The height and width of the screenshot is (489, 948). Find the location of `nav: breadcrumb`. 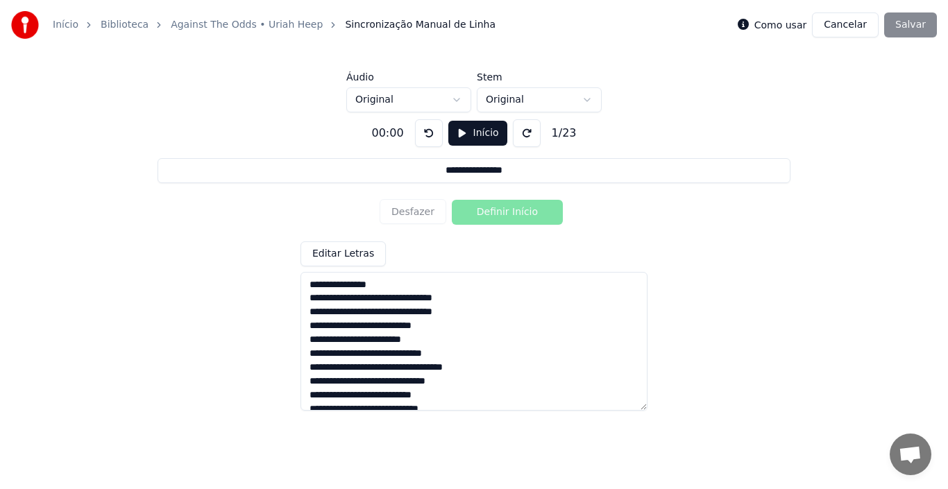

nav: breadcrumb is located at coordinates (274, 25).